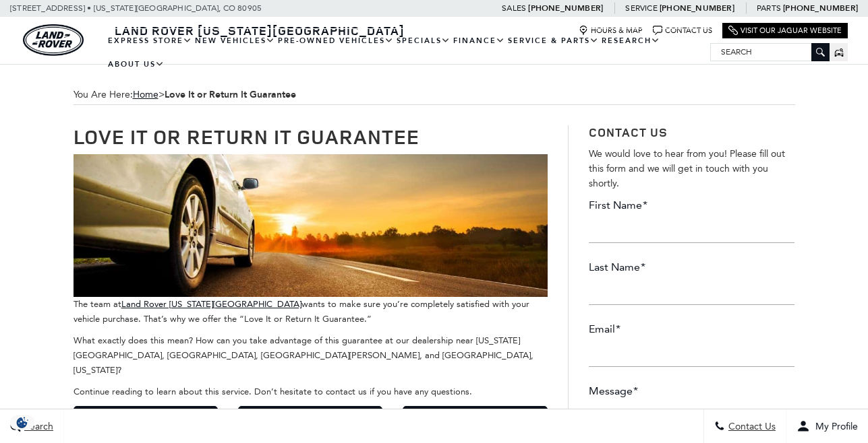 Image resolution: width=868 pixels, height=443 pixels. I want to click on a: Home, so click(145, 95).